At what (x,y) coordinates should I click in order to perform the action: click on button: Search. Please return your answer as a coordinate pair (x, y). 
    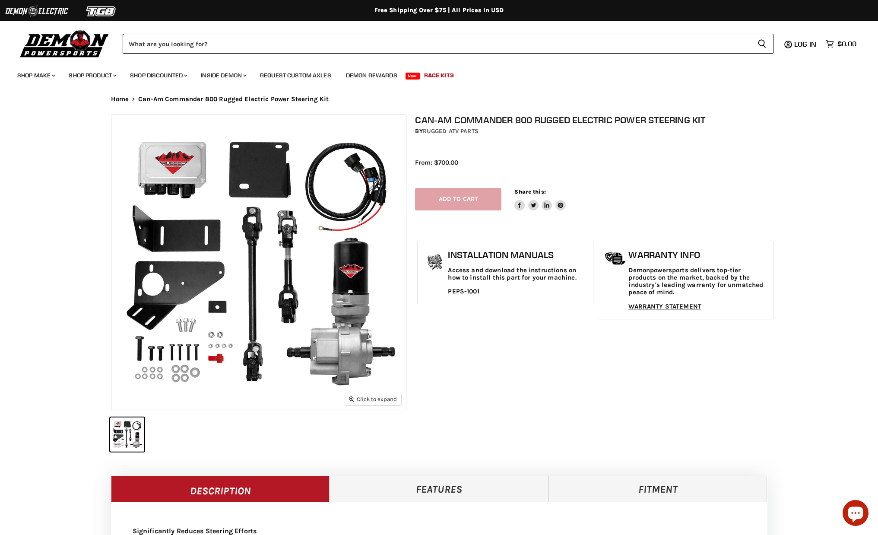
    Looking at the image, I should click on (762, 44).